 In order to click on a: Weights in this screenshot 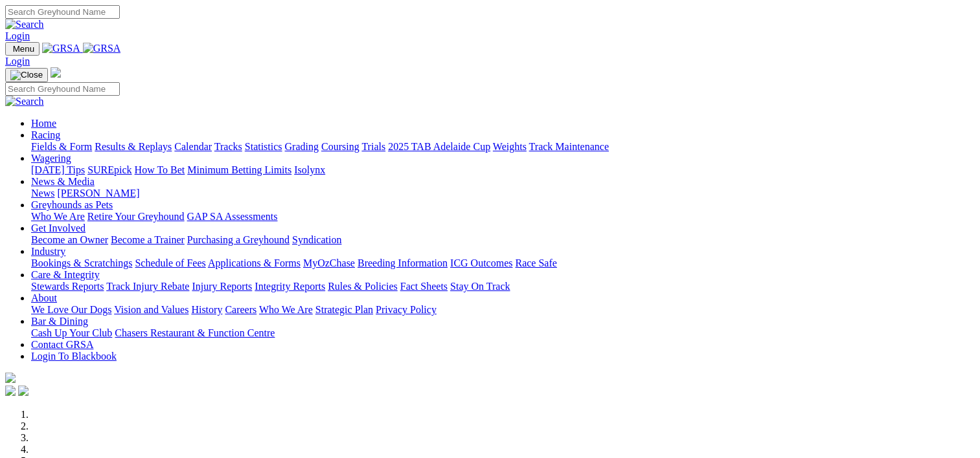, I will do `click(510, 147)`.